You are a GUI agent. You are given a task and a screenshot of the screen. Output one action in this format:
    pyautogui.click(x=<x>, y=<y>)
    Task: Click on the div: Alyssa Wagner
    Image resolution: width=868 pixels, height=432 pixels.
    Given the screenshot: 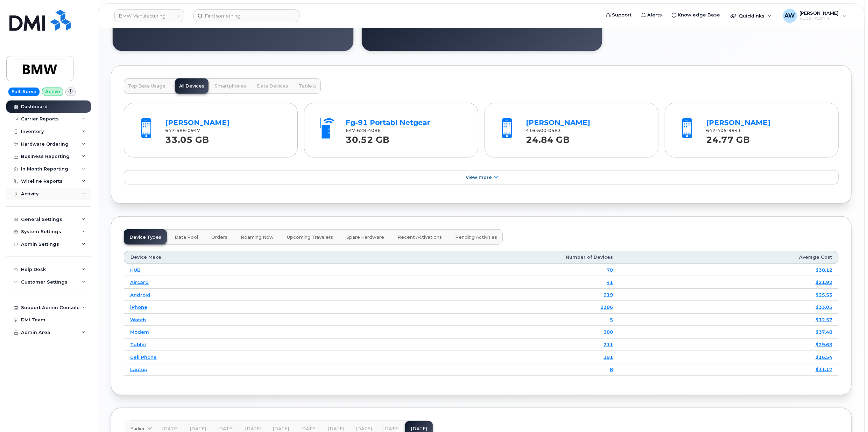 What is the action you would take?
    pyautogui.click(x=814, y=16)
    